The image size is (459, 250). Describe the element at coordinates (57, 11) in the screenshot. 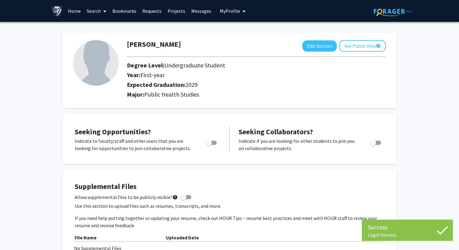

I see `img: Johns Hopkins University Logo` at that location.